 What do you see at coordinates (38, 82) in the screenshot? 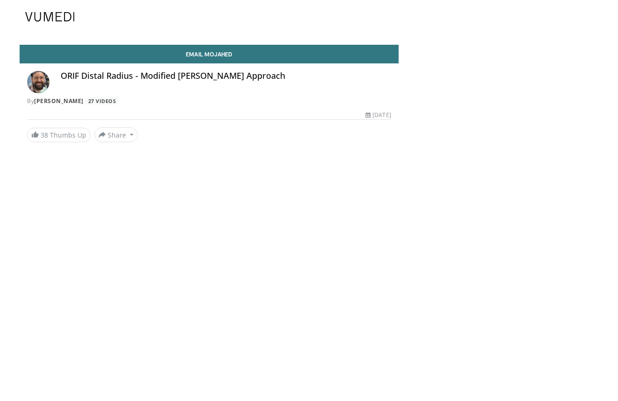
I see `img: Avatar` at bounding box center [38, 82].